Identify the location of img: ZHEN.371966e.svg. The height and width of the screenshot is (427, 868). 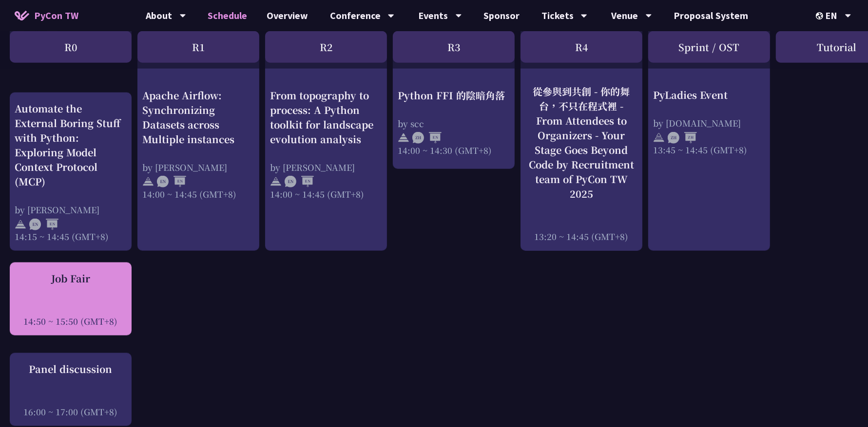
(427, 138).